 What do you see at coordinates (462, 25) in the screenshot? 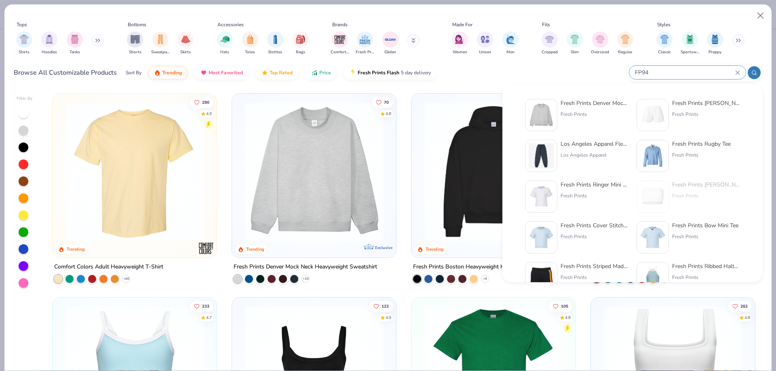
I see `div: Made For` at bounding box center [462, 25].